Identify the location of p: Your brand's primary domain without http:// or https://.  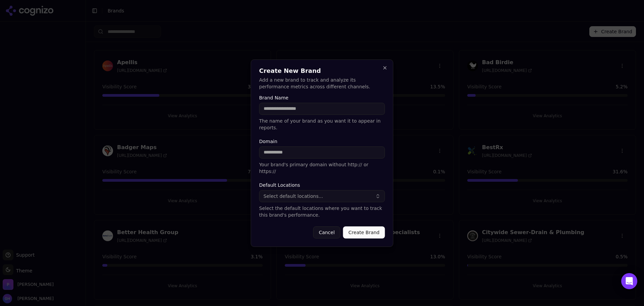
(322, 168).